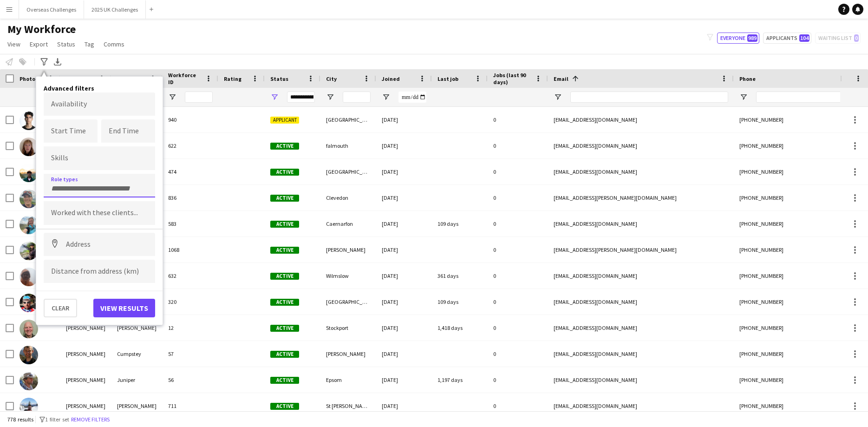 Image resolution: width=868 pixels, height=427 pixels. What do you see at coordinates (357, 97) in the screenshot?
I see `input: City Filter Input` at bounding box center [357, 97].